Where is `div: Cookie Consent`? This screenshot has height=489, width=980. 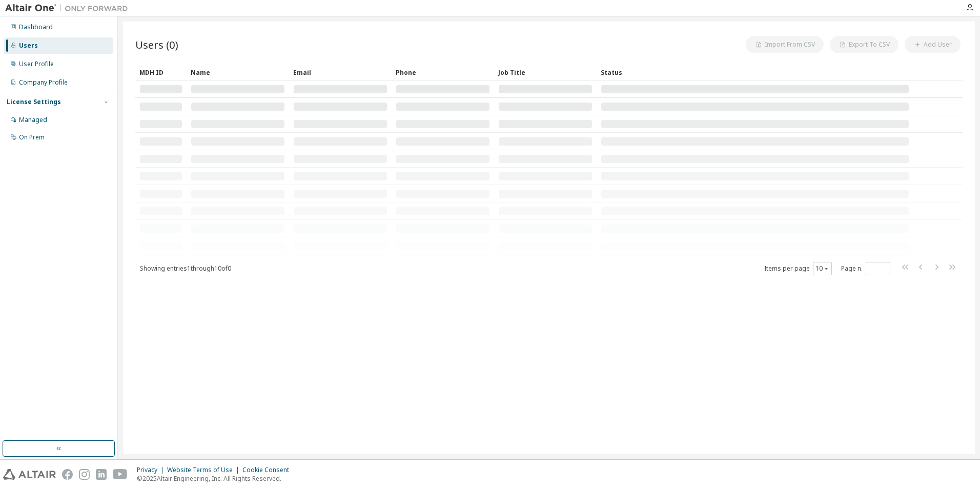
div: Cookie Consent is located at coordinates (268, 469).